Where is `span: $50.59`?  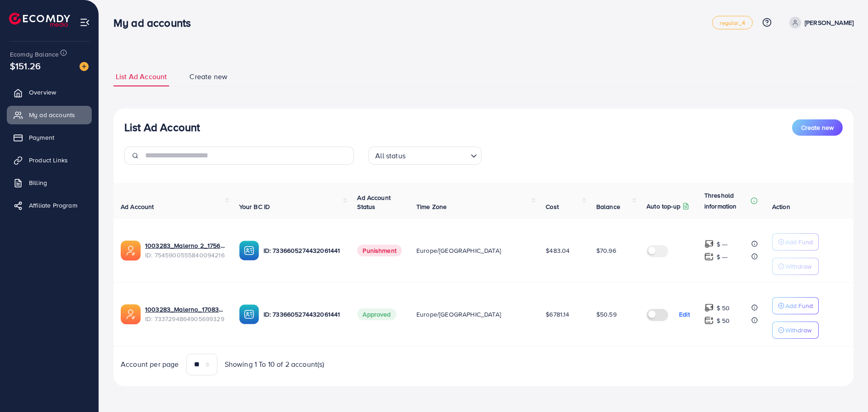
span: $50.59 is located at coordinates (607, 314).